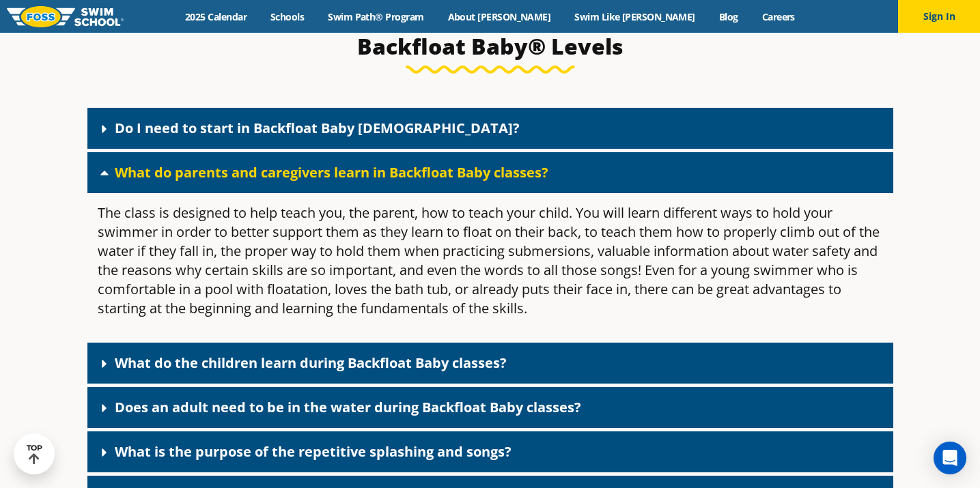 The height and width of the screenshot is (488, 980). I want to click on a: What is the purpose of the repetitive splashing and songs?, so click(313, 452).